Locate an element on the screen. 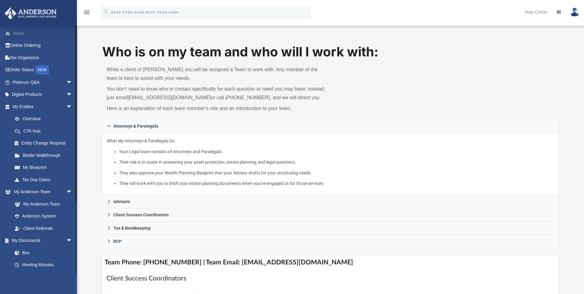 This screenshot has width=584, height=294. a: Platinum Q&Aarrow_drop_down is located at coordinates (43, 82).